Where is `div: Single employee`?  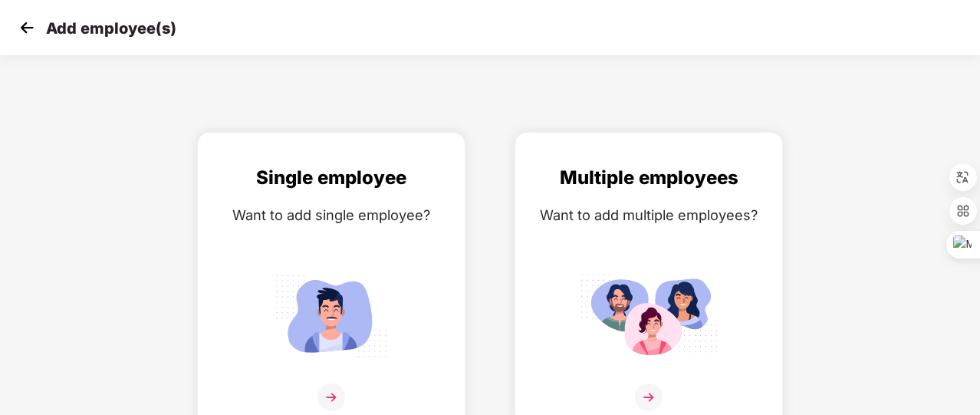 div: Single employee is located at coordinates (331, 178).